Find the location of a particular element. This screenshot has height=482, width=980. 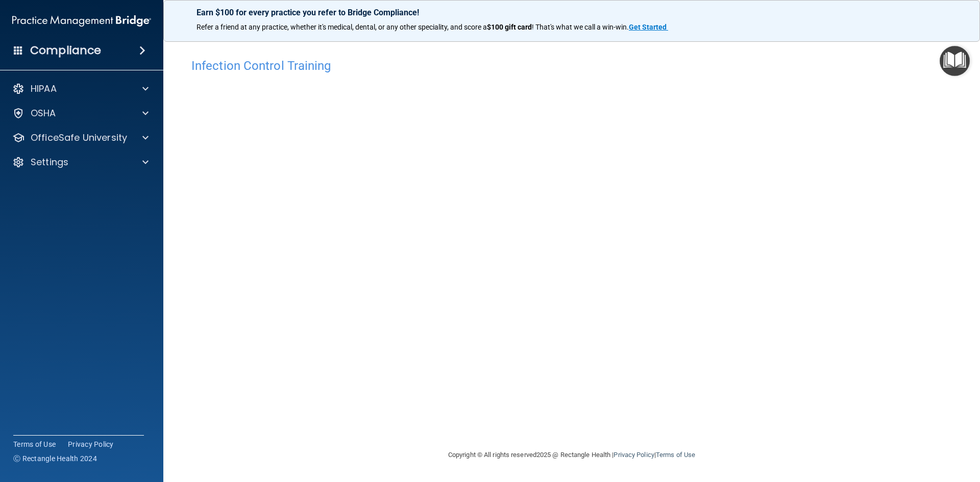

strong: Get Started is located at coordinates (648, 27).